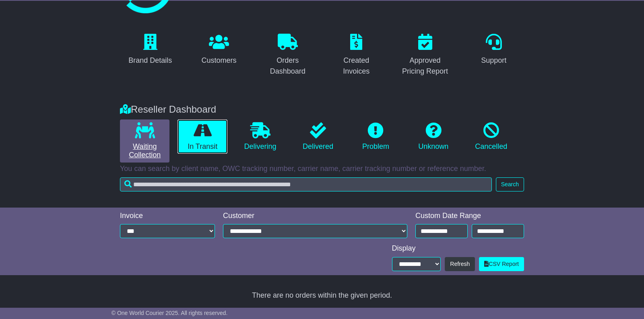 The width and height of the screenshot is (644, 319). Describe the element at coordinates (322, 169) in the screenshot. I see `p: You can search by client name, OWC tracking number, carrier name, carrier tracking number or refe...` at that location.